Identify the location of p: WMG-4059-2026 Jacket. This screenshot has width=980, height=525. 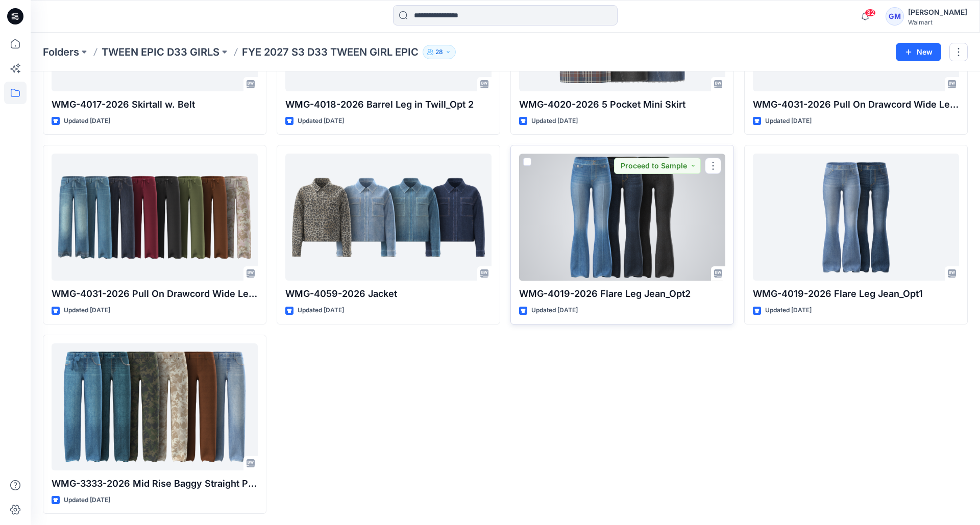
(388, 294).